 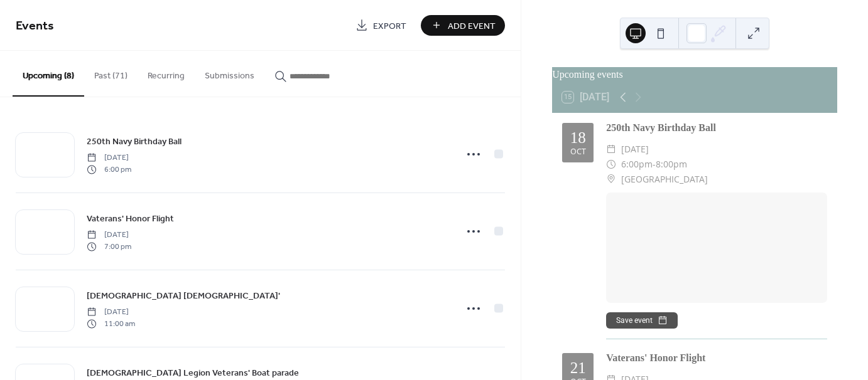 What do you see at coordinates (717, 358) in the screenshot?
I see `div: Vaterans' Honor Flight` at bounding box center [717, 358].